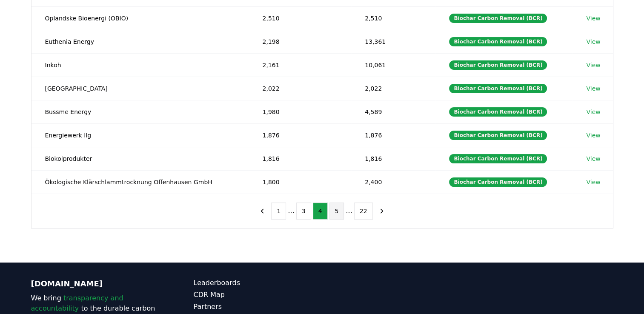 The width and height of the screenshot is (644, 314). What do you see at coordinates (140, 135) in the screenshot?
I see `td: Energiewerk Ilg` at bounding box center [140, 135].